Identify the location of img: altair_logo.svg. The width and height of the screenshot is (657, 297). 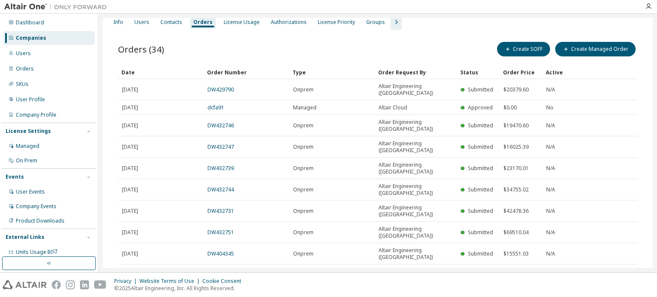
(24, 285).